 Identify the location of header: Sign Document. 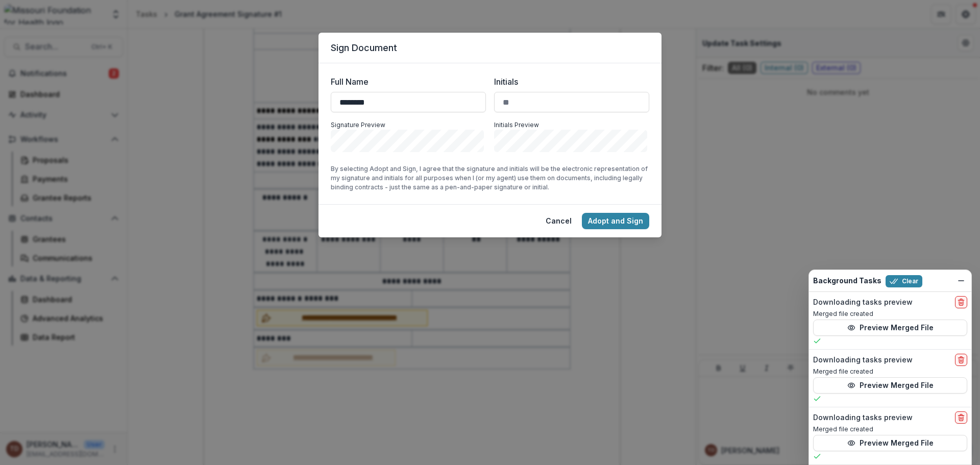
(490, 48).